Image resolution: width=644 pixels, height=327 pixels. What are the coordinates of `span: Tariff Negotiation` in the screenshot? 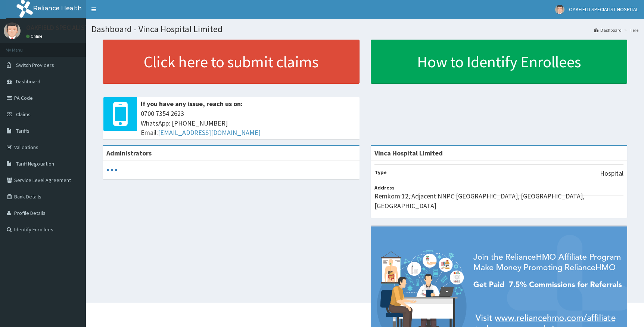 It's located at (35, 164).